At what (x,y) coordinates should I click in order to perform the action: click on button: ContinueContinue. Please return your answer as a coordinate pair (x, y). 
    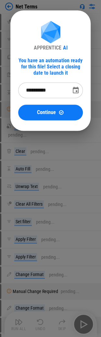
    Looking at the image, I should click on (51, 113).